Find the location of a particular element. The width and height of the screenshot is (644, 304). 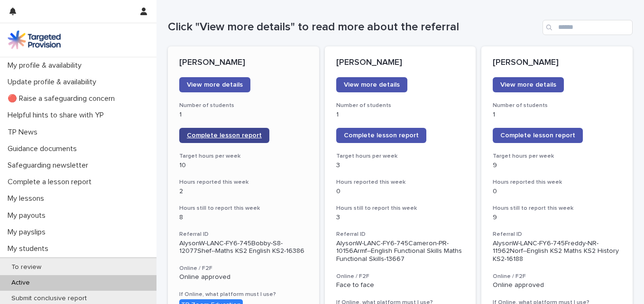

p: My payouts is located at coordinates (28, 216).